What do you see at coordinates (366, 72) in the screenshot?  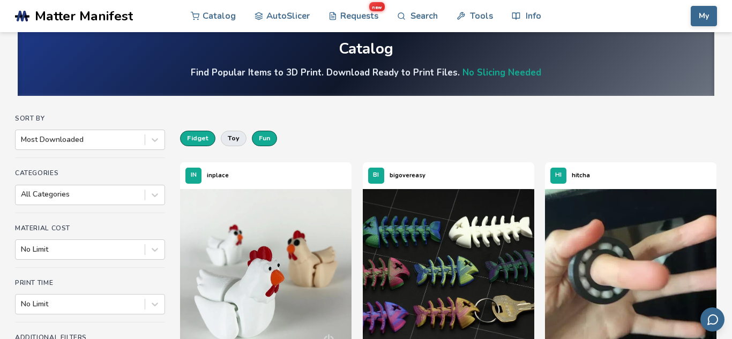 I see `h4: Find Popular Items to 3D Print. Download Ready to Print Files.` at bounding box center [366, 72].